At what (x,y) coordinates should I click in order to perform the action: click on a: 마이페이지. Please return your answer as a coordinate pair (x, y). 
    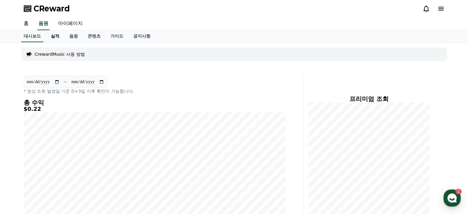
    Looking at the image, I should click on (71, 24).